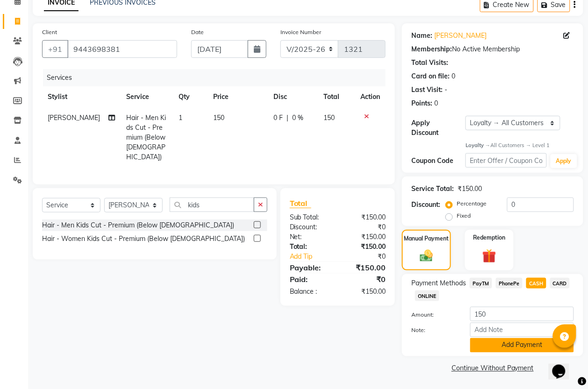 The height and width of the screenshot is (389, 588). I want to click on div: Total:, so click(311, 247).